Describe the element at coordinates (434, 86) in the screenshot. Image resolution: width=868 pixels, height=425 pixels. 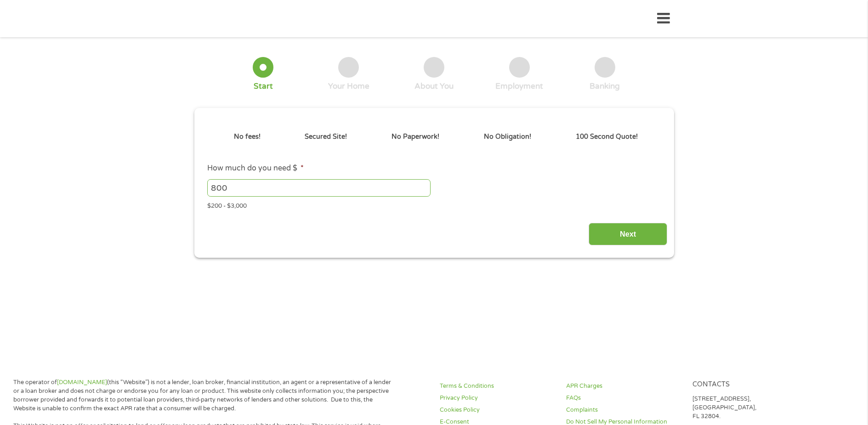
I see `div: About You` at that location.